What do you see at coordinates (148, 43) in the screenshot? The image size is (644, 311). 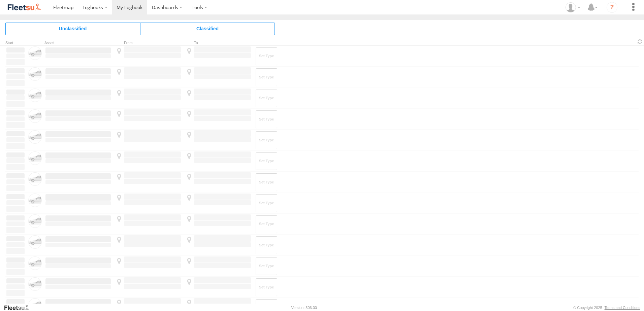 I see `div: From` at bounding box center [148, 43].